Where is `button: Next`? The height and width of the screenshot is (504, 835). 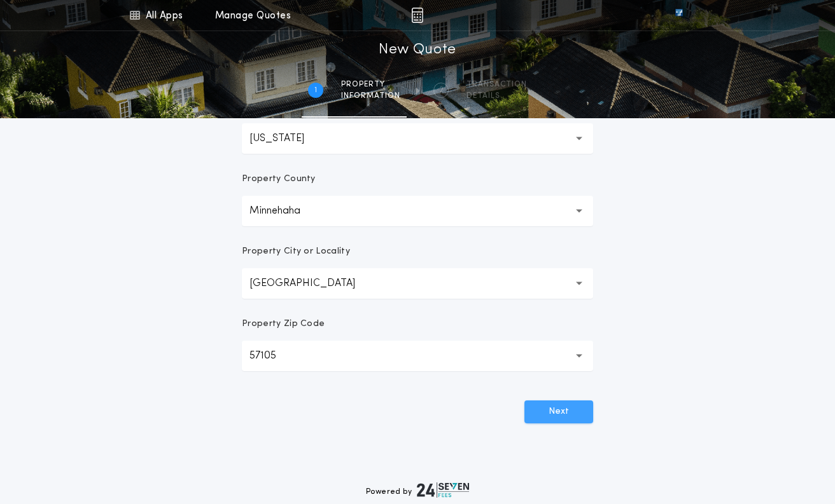
button: Next is located at coordinates (559, 412).